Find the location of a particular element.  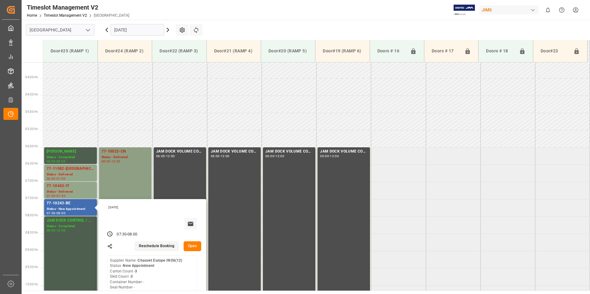

span: 08:00 Hr is located at coordinates (31, 215).